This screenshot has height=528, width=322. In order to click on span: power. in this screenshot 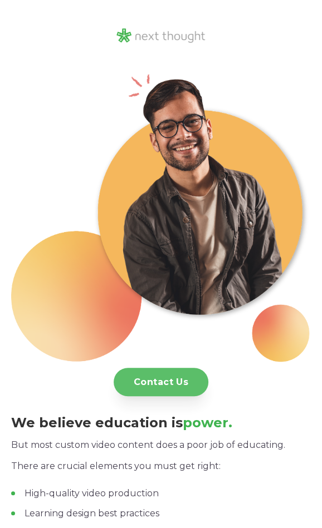, I will do `click(207, 422)`.